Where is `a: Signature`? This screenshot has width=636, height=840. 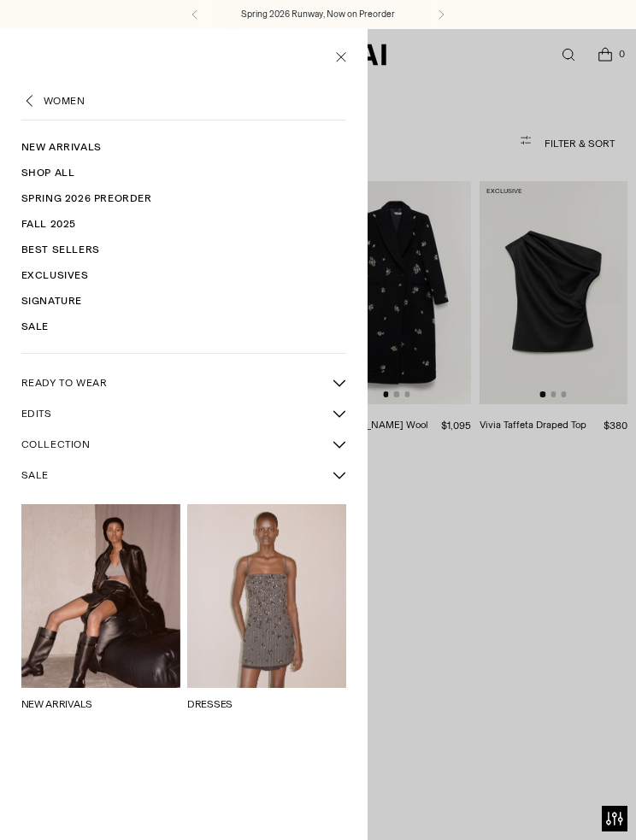
a: Signature is located at coordinates (184, 301).